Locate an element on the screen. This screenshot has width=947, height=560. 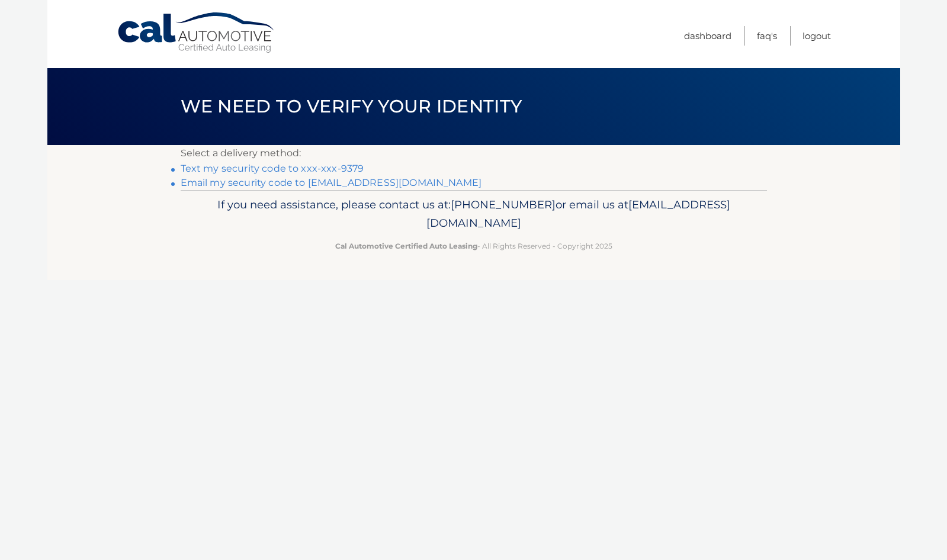
a: Logout is located at coordinates (817, 35).